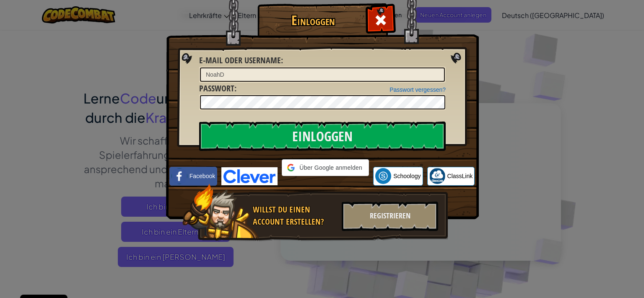 The width and height of the screenshot is (644, 298). Describe the element at coordinates (180, 176) in the screenshot. I see `img: facebook_small.png` at that location.